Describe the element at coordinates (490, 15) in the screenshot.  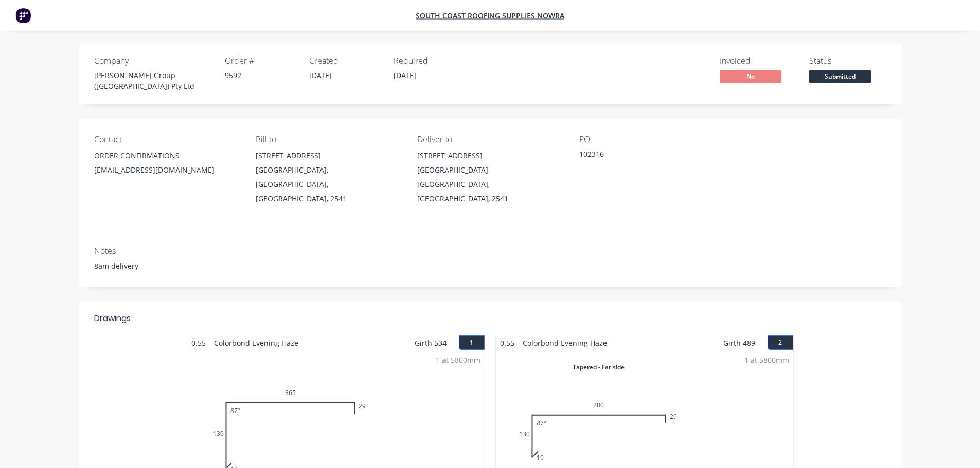
I see `a: South Coast Roofing Supplies Nowra` at that location.